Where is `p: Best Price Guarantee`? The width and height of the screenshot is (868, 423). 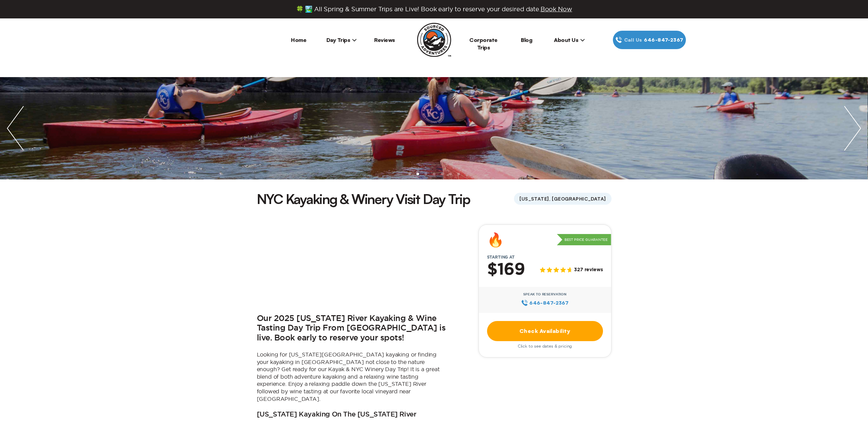
p: Best Price Guarantee is located at coordinates (584, 239).